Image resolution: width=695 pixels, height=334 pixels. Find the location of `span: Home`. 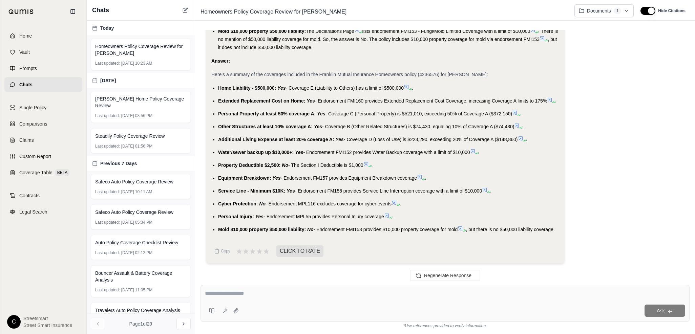

span: Home is located at coordinates (25, 36).